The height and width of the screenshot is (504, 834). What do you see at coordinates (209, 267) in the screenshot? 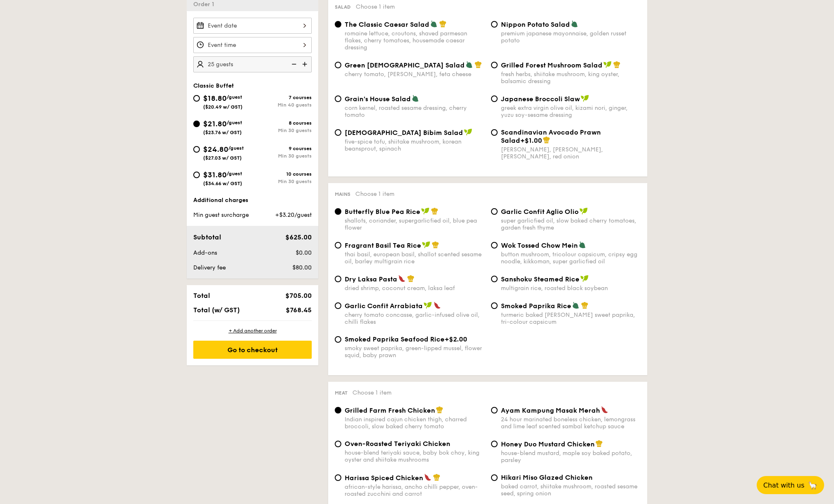
I see `span: Delivery fee` at bounding box center [209, 267].